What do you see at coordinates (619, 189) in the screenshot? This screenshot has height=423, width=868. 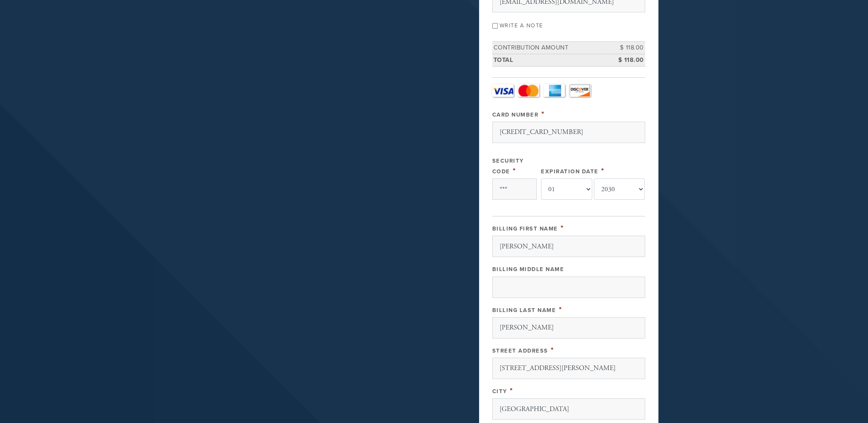 I see `select: Expiration Date year` at bounding box center [619, 189].